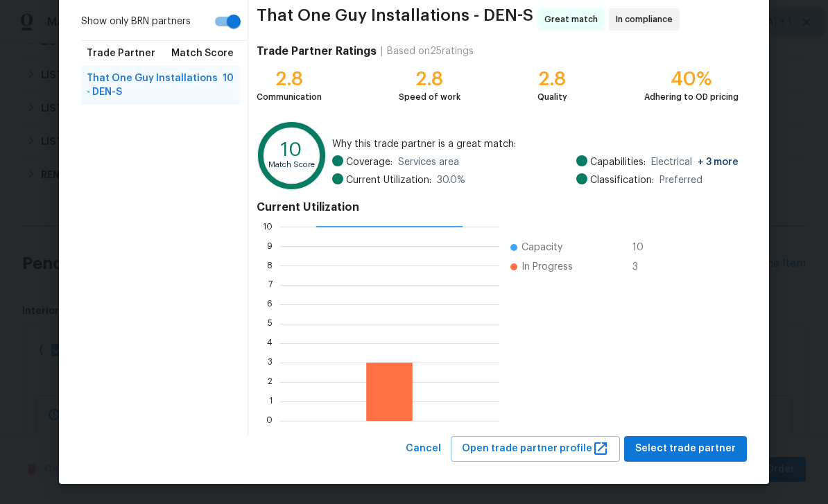  I want to click on span: Trade Partner, so click(120, 54).